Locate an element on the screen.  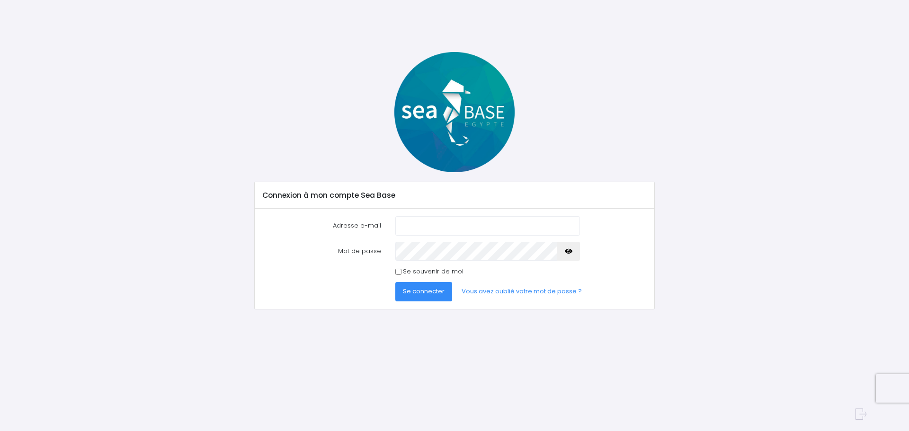
span: Se connecter is located at coordinates (424, 291).